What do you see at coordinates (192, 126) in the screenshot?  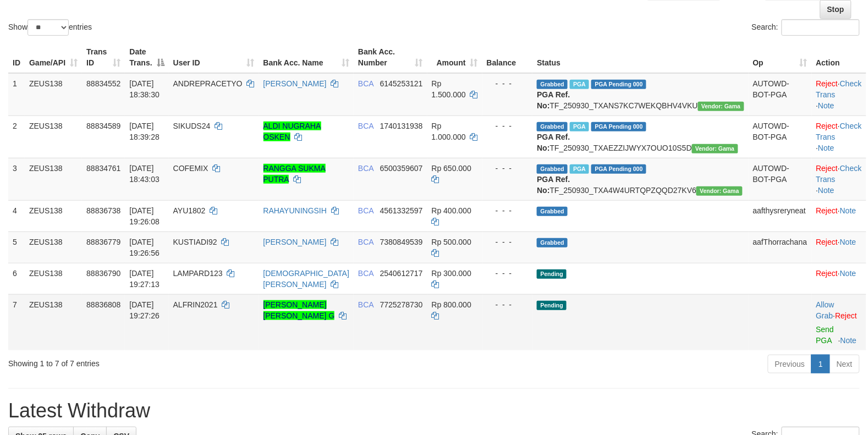 I see `span: SIKUDS24` at bounding box center [192, 126].